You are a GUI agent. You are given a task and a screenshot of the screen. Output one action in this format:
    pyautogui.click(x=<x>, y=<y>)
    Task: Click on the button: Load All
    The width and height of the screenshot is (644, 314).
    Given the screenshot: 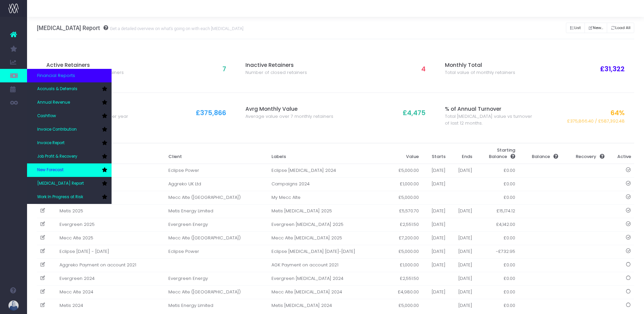 What is the action you would take?
    pyautogui.click(x=621, y=27)
    